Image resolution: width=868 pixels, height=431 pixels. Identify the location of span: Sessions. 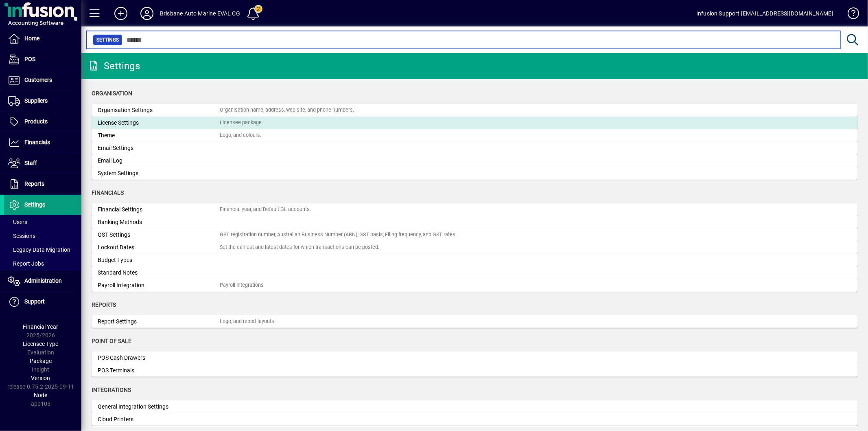
(22, 236).